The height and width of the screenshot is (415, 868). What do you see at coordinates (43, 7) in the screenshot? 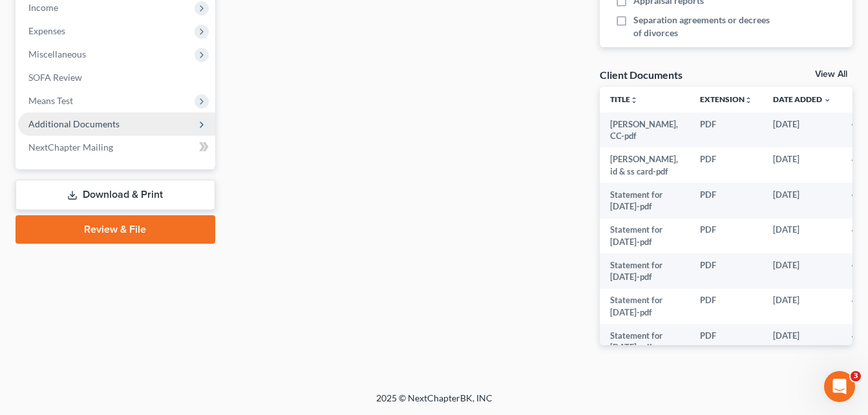
I see `span: Income` at bounding box center [43, 7].